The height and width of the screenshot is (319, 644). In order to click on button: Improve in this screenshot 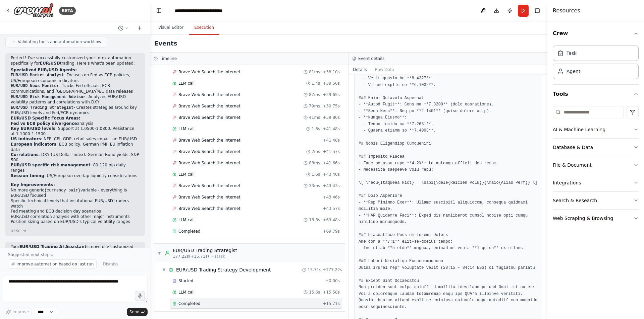, I will do `click(17, 312)`.